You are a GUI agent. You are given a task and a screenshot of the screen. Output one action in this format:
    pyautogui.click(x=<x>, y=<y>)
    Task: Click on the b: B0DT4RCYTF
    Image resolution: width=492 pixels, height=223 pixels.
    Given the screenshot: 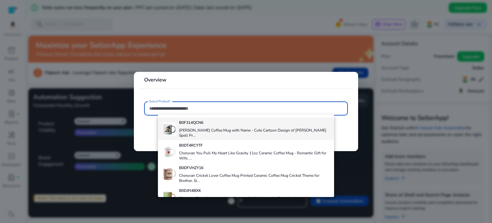 What is the action you would take?
    pyautogui.click(x=191, y=145)
    